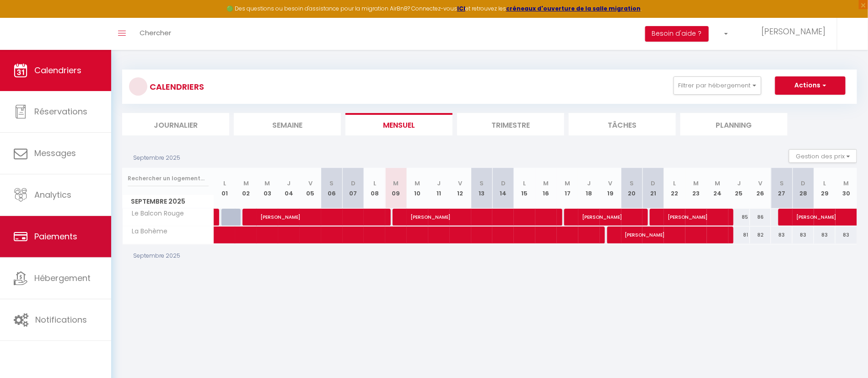  What do you see at coordinates (573, 8) in the screenshot?
I see `strong: créneaux d'ouverture de la salle migration` at bounding box center [573, 8].